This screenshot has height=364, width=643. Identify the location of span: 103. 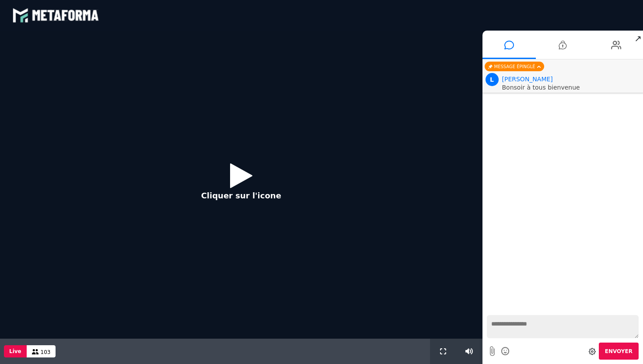
(45, 353).